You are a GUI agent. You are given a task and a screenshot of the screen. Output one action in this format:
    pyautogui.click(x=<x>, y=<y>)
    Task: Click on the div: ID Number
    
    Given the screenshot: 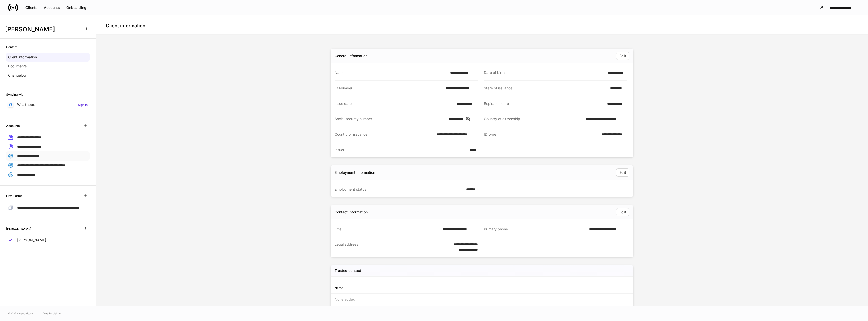 What is the action you would take?
    pyautogui.click(x=389, y=88)
    